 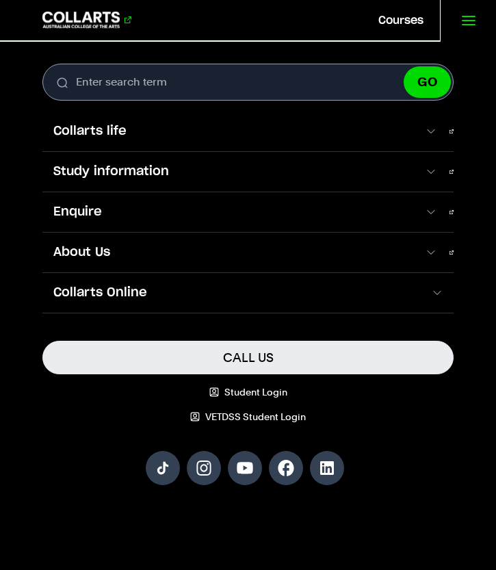 What do you see at coordinates (163, 468) in the screenshot?
I see `a: Follow us on TikTok` at bounding box center [163, 468].